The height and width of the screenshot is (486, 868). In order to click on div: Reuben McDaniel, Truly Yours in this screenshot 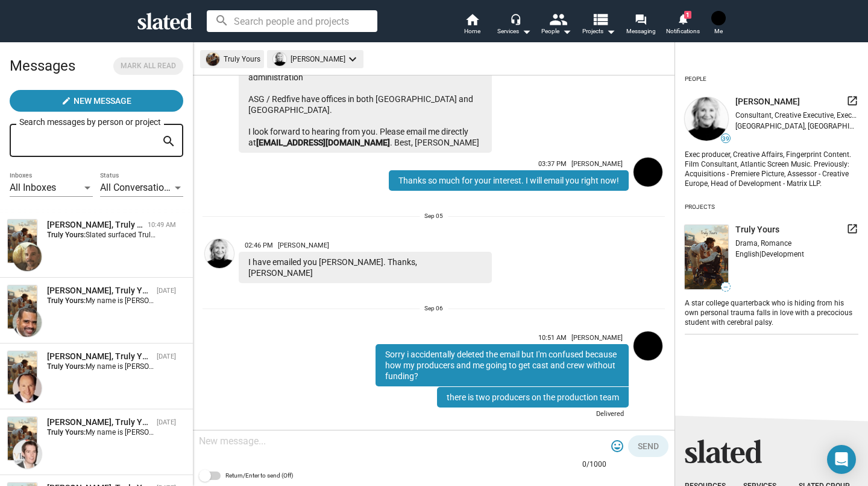, I will do `click(99, 290)`.